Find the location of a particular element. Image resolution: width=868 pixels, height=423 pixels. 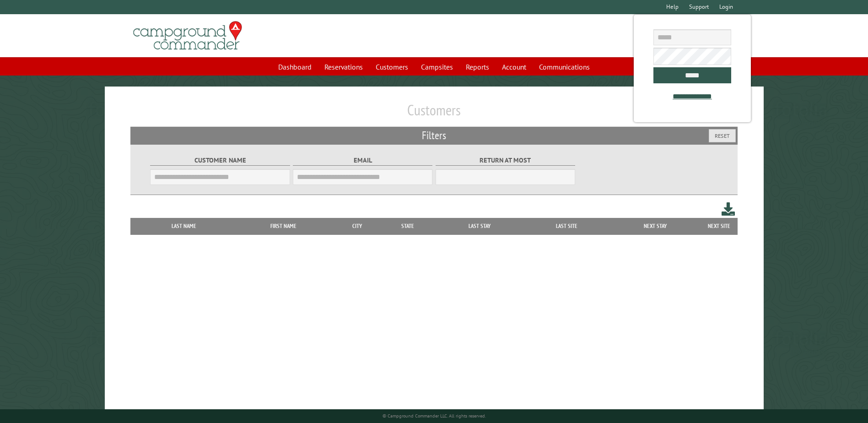

th: State is located at coordinates (408, 226).